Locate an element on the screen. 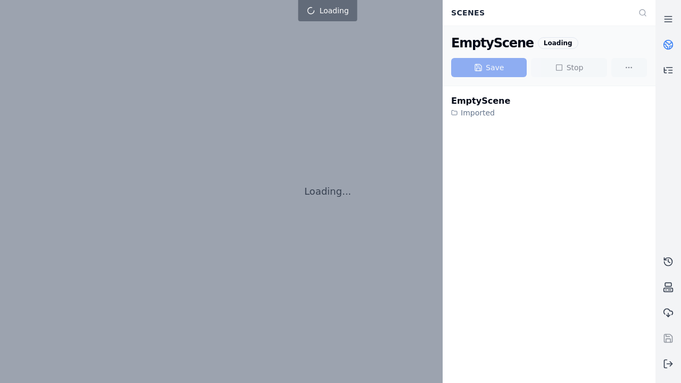 The width and height of the screenshot is (681, 383). span: Loading is located at coordinates (334, 11).